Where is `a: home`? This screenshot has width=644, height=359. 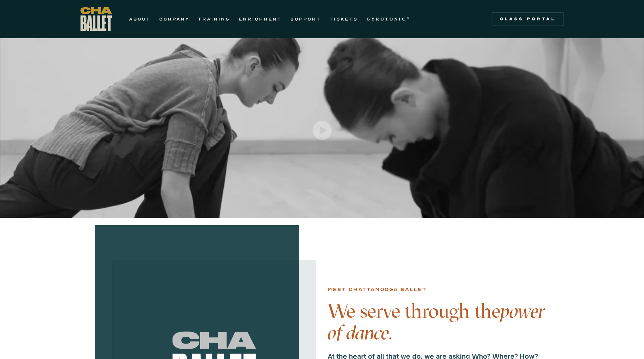
a: home is located at coordinates (96, 19).